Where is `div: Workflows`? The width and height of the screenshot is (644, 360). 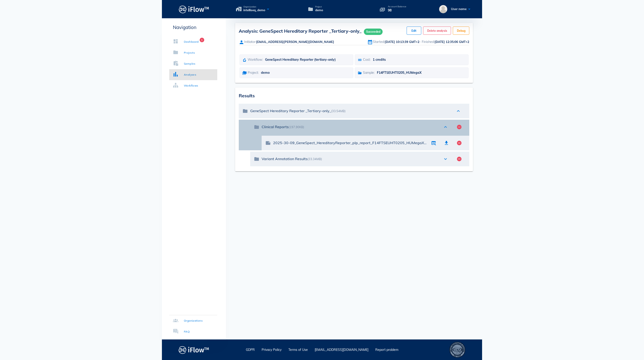 div: Workflows is located at coordinates (191, 86).